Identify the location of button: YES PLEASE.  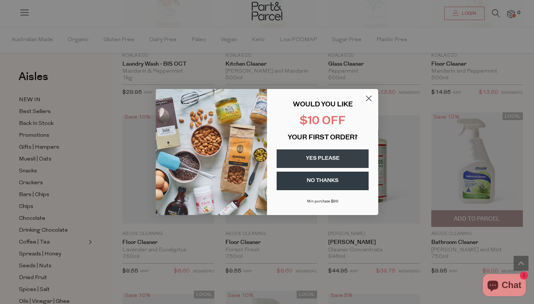
(323, 159).